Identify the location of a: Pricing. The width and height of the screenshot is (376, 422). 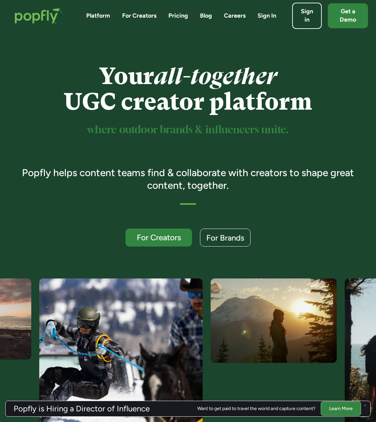
(178, 16).